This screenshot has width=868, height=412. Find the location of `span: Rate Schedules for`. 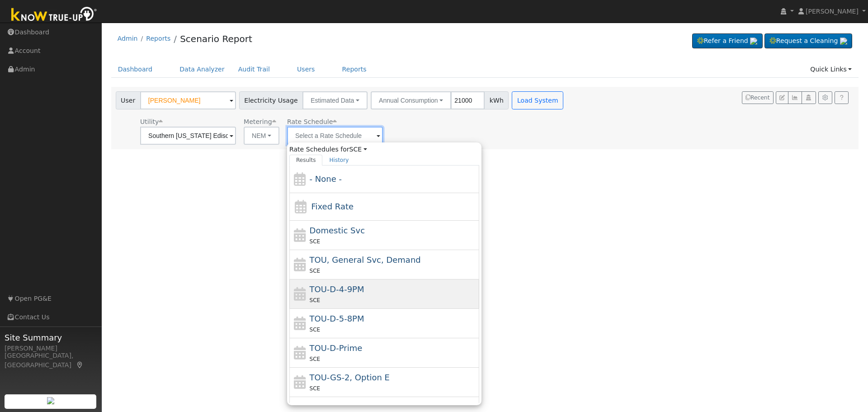

span: Rate Schedules for is located at coordinates (328, 149).